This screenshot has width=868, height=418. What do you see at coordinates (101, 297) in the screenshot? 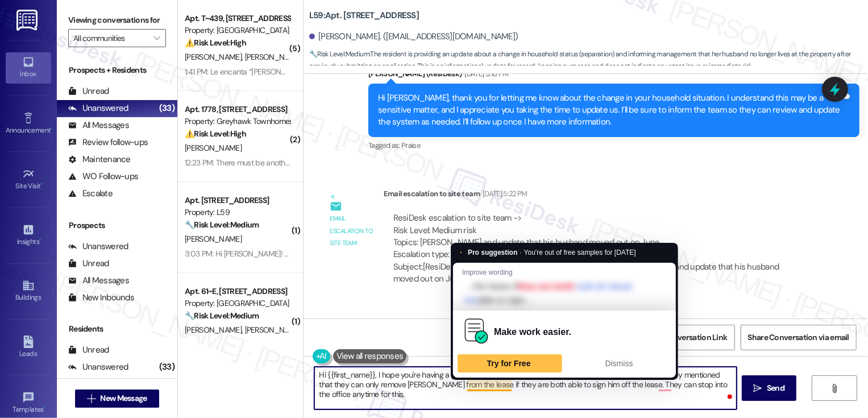
I see `div: New Inbounds` at bounding box center [101, 297].